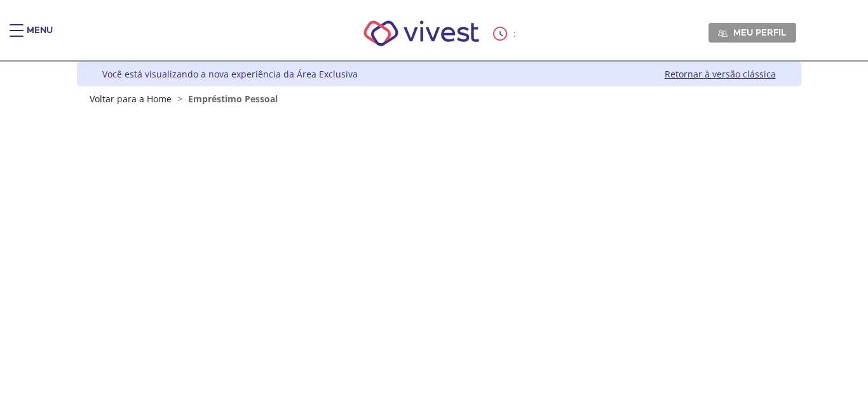  Describe the element at coordinates (131, 98) in the screenshot. I see `a: Voltar para a Home` at that location.